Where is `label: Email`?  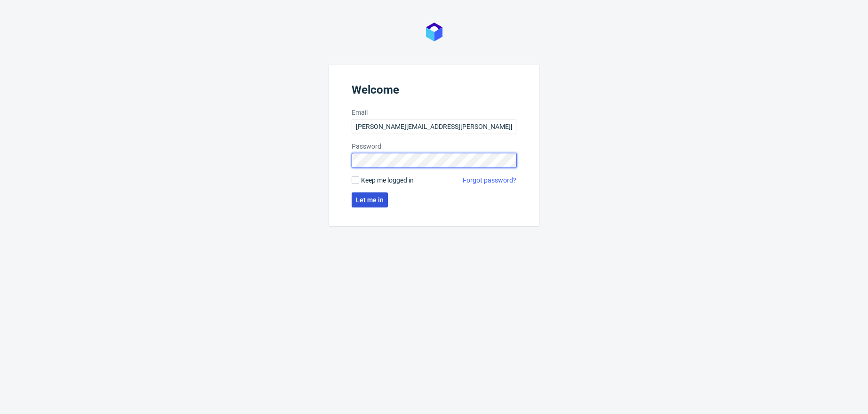 label: Email is located at coordinates (434, 112).